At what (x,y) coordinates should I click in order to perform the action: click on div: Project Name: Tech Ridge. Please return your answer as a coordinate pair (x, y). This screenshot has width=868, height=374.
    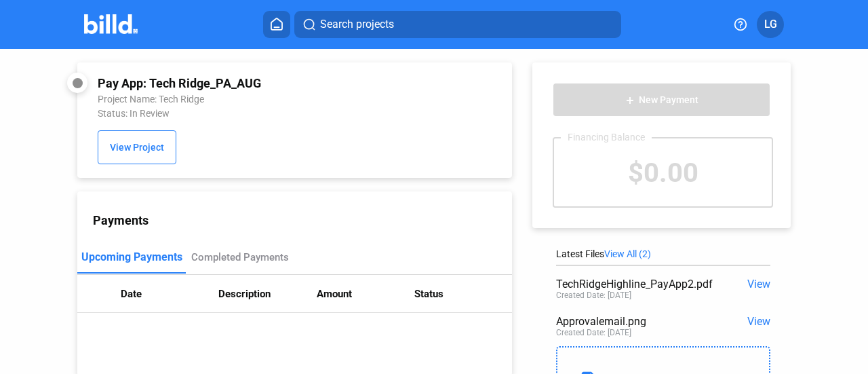
    Looking at the image, I should click on (255, 99).